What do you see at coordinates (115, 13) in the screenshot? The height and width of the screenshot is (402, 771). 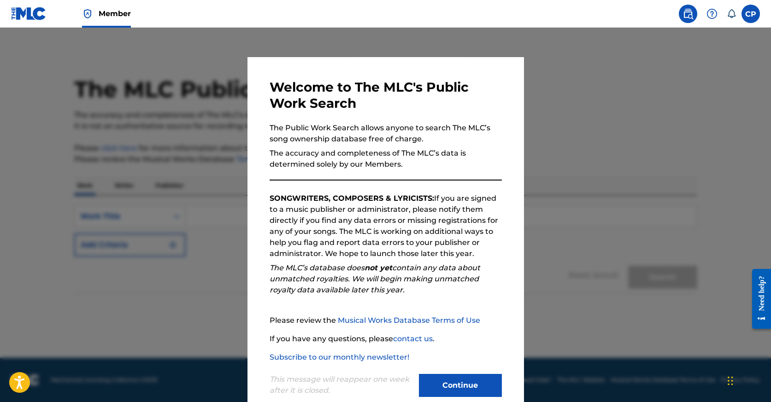 I see `span: Member` at bounding box center [115, 13].